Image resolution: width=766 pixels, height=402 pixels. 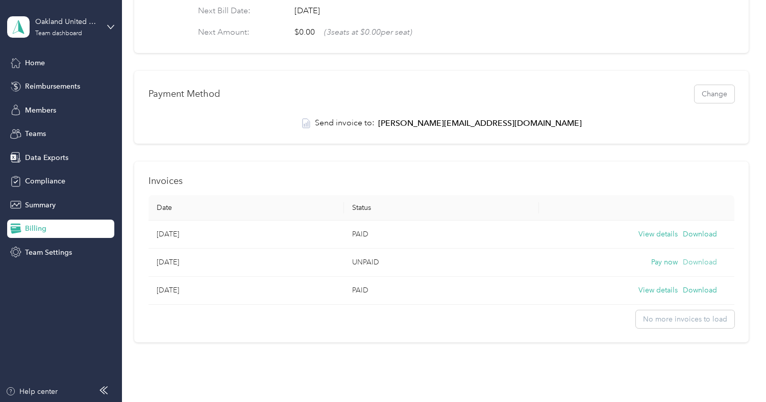 I want to click on h1: Payment Method, so click(x=184, y=94).